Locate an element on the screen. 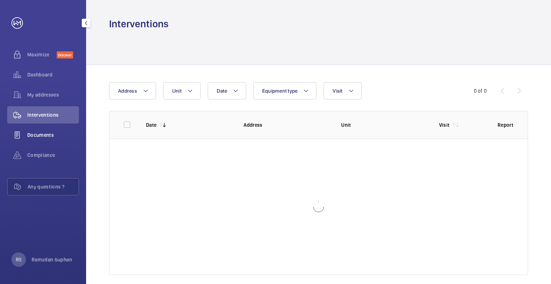 The image size is (551, 284). span: Discover is located at coordinates (65, 55).